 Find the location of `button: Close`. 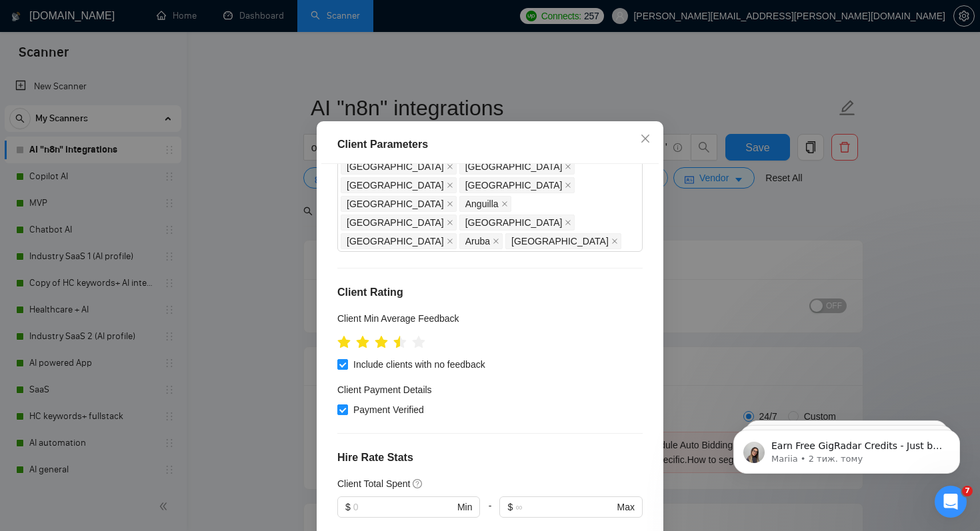

button: Close is located at coordinates (645, 139).